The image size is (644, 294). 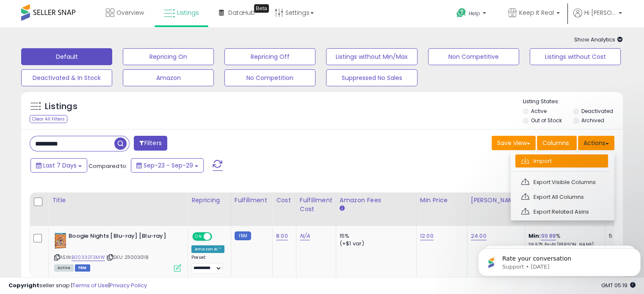 I want to click on button: Sep-23 - Sep-29, so click(x=167, y=166).